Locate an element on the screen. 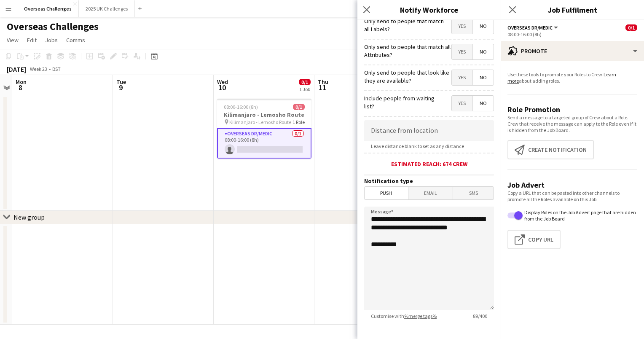 The width and height of the screenshot is (644, 339). span: Thu is located at coordinates (323, 82).